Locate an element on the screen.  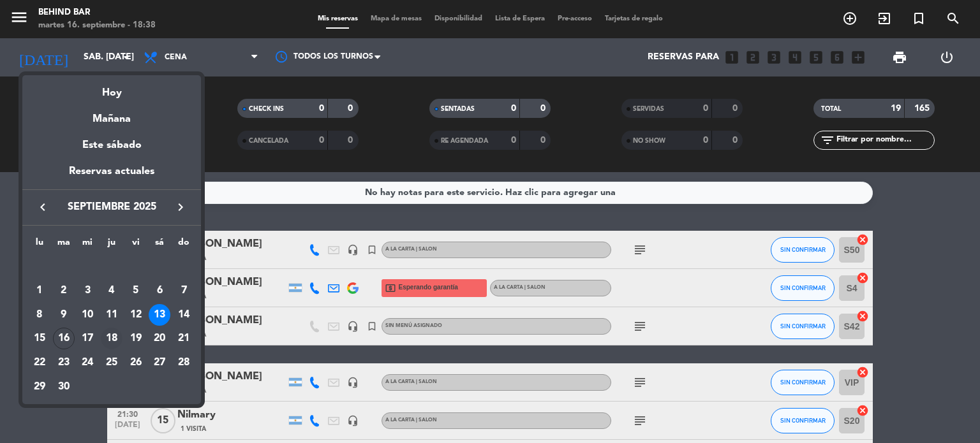
div: 29 is located at coordinates (39, 387).